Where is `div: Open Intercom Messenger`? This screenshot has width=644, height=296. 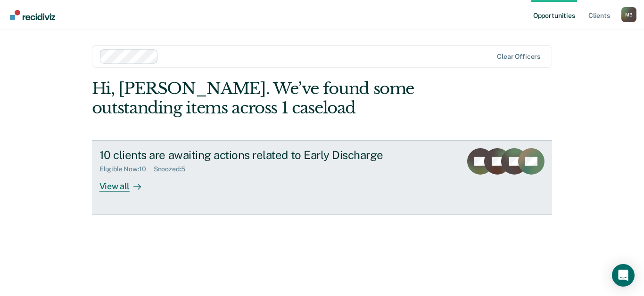 div: Open Intercom Messenger is located at coordinates (623, 275).